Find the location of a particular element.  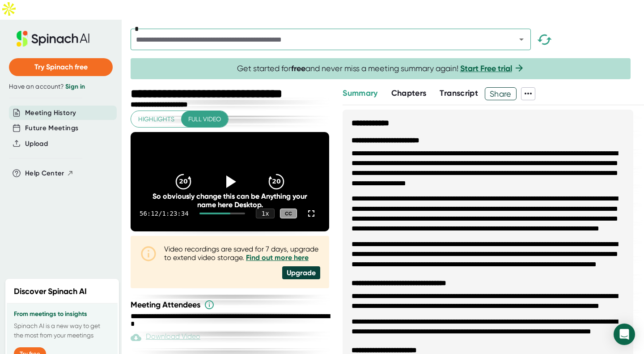

div: So obviously change this can be Anything your name here Desktop. is located at coordinates (230, 200).